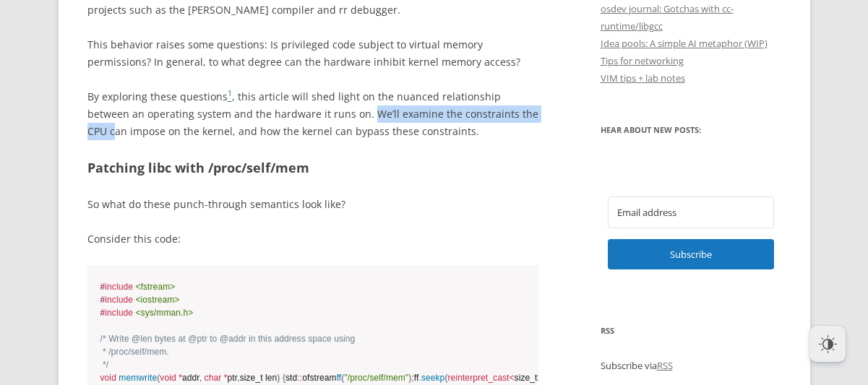 The image size is (868, 385). Describe the element at coordinates (376, 377) in the screenshot. I see `span: "/proc/self/mem"` at that location.